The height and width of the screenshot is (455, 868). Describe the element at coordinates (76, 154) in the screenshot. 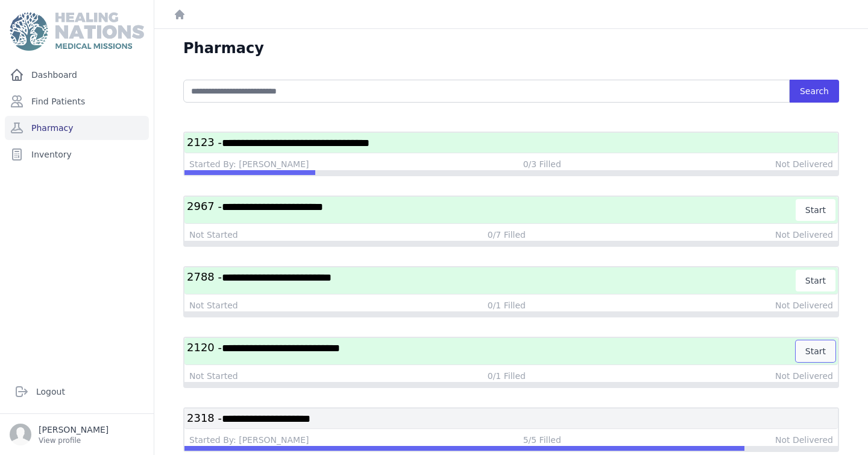

I see `a: Inventory` at that location.